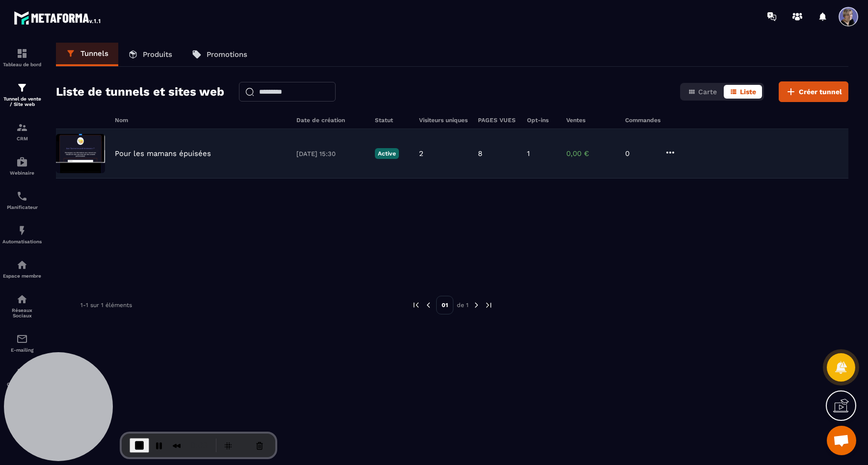  I want to click on a: automationsautomationsWebinaire, so click(22, 166).